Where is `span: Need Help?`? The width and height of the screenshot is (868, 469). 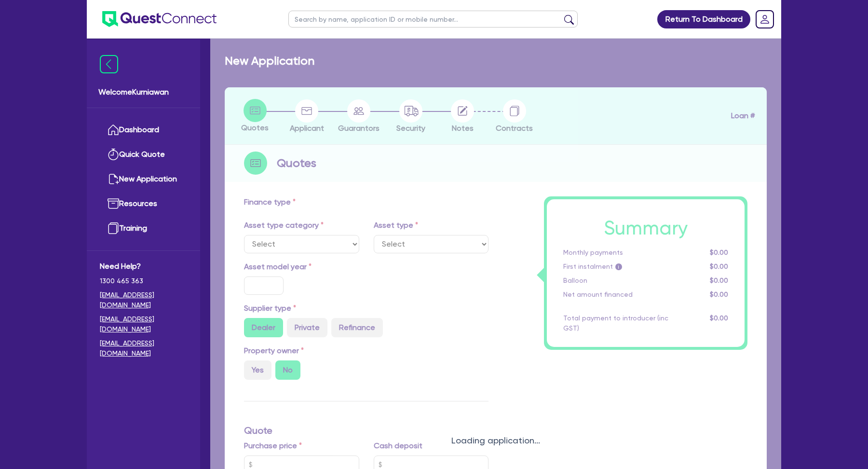 span: Need Help? is located at coordinates (143, 267).